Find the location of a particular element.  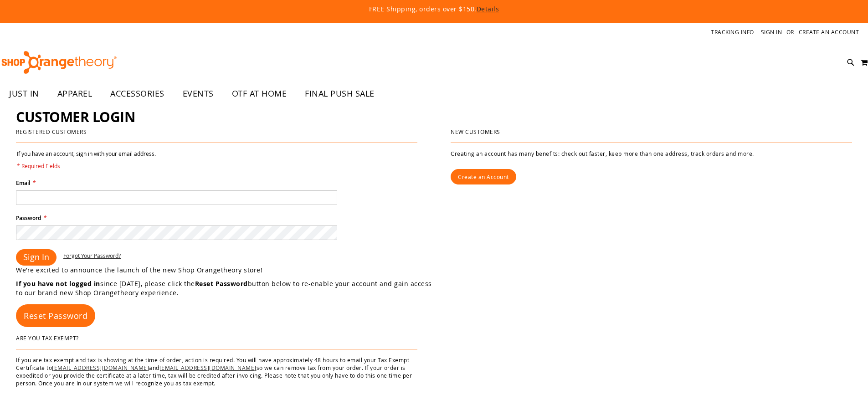

strong: Are You Tax Exempt? is located at coordinates (48, 338).